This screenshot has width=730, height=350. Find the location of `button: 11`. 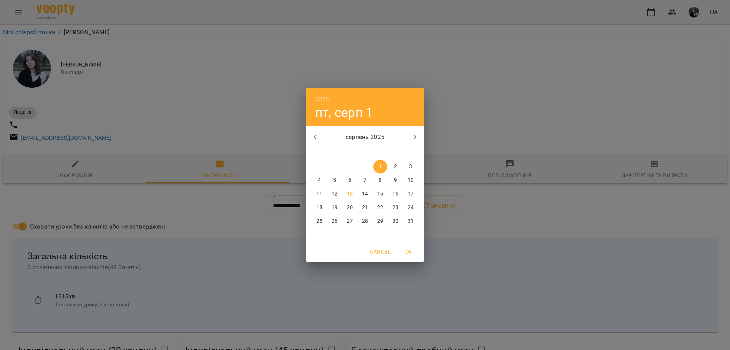

button: 11 is located at coordinates (319, 194).